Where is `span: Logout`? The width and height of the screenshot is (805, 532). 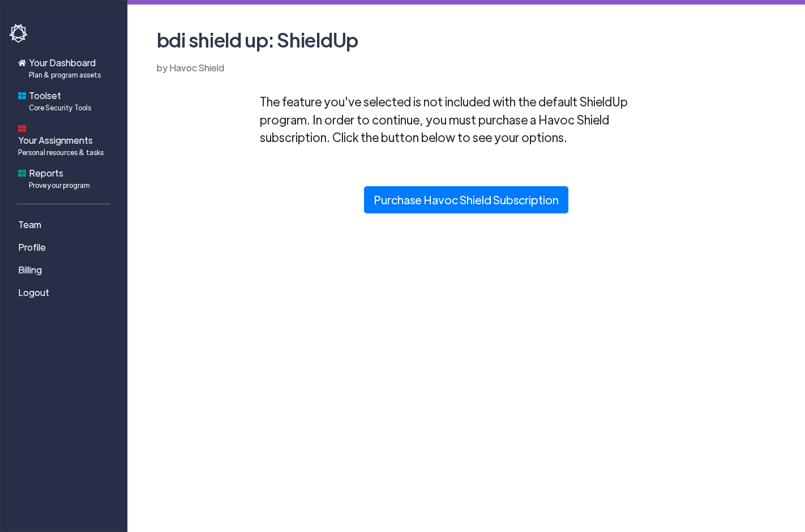 span: Logout is located at coordinates (33, 293).